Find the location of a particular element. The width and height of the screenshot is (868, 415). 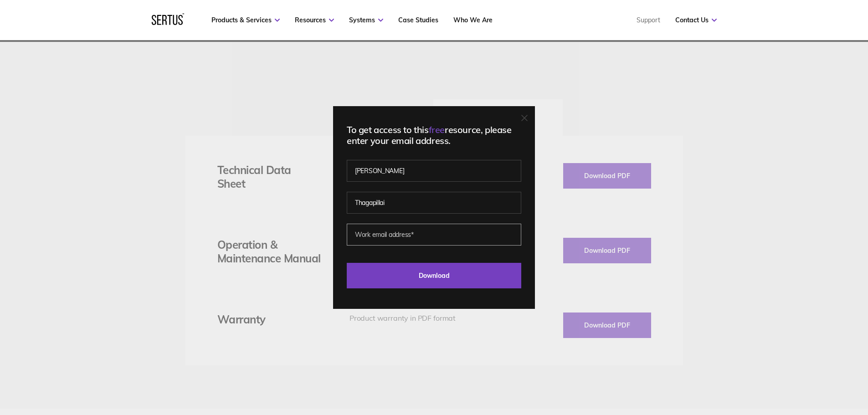

span: free is located at coordinates (436, 130).